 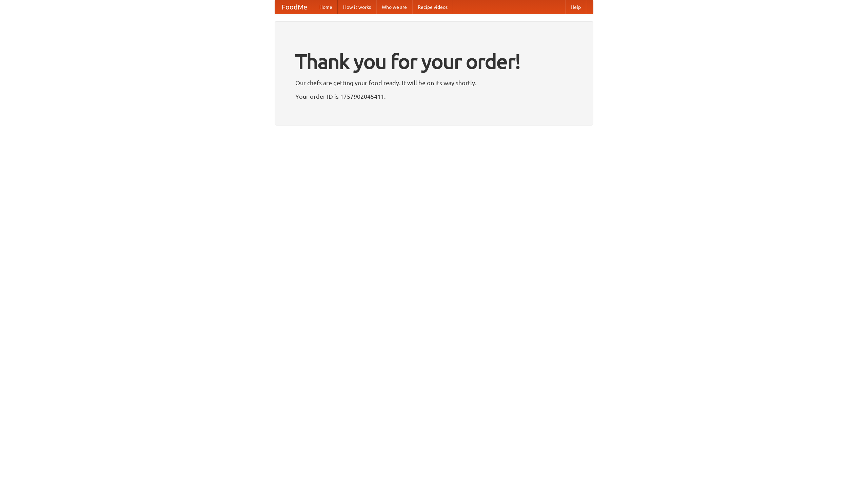 What do you see at coordinates (432, 7) in the screenshot?
I see `a: Recipe videos` at bounding box center [432, 7].